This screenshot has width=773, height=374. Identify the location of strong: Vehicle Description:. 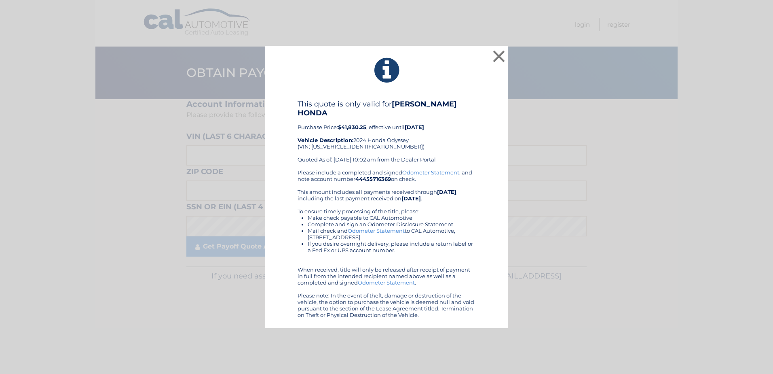
(325, 140).